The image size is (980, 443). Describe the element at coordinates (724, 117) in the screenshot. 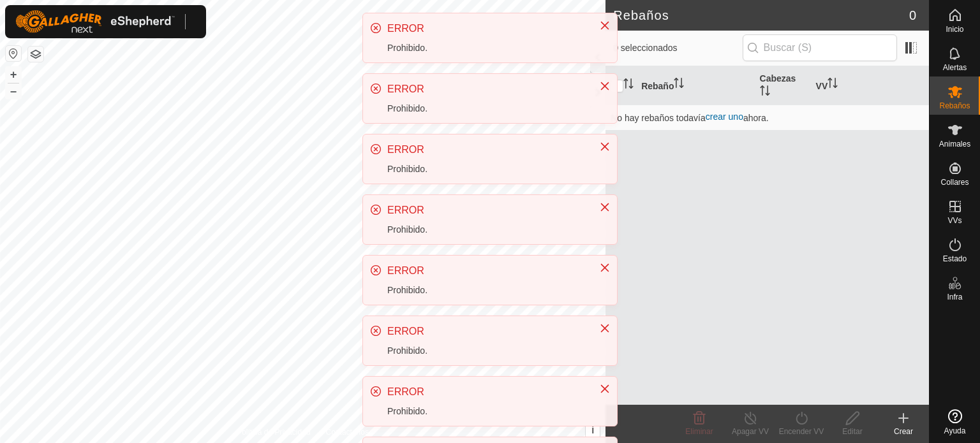

I see `a: crear uno` at that location.